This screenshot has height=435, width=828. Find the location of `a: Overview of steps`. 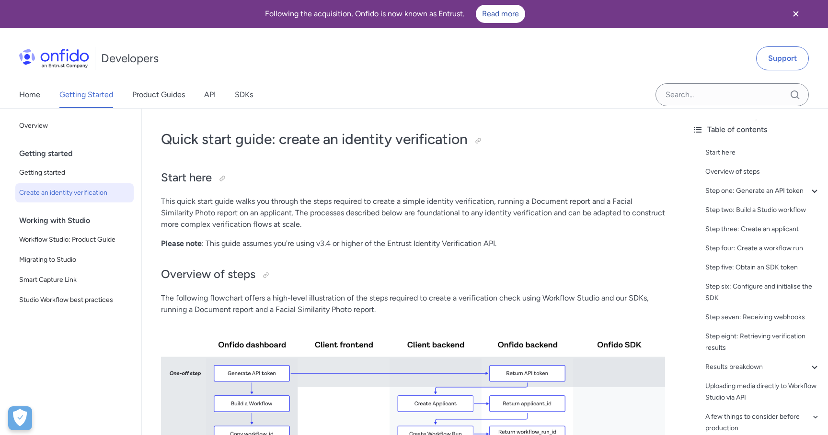

a: Overview of steps is located at coordinates (763, 172).